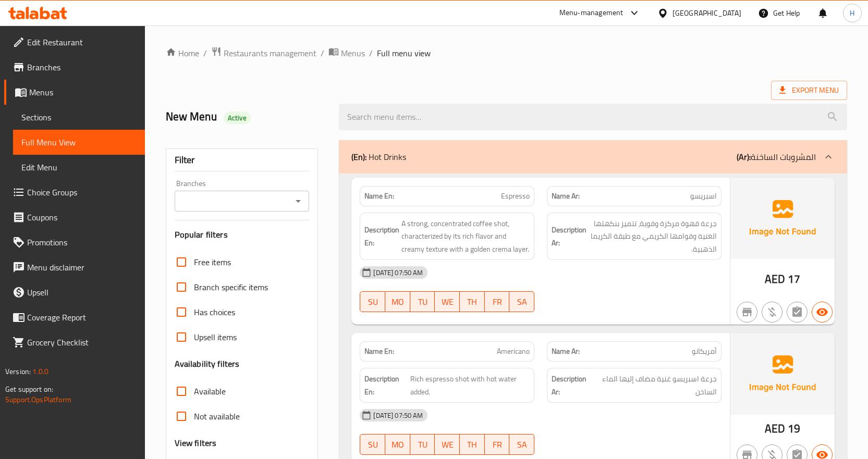 The width and height of the screenshot is (868, 459). I want to click on button: FR, so click(498, 302).